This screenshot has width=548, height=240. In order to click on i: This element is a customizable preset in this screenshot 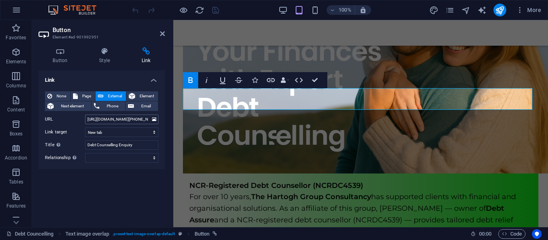, I will do `click(180, 234)`.